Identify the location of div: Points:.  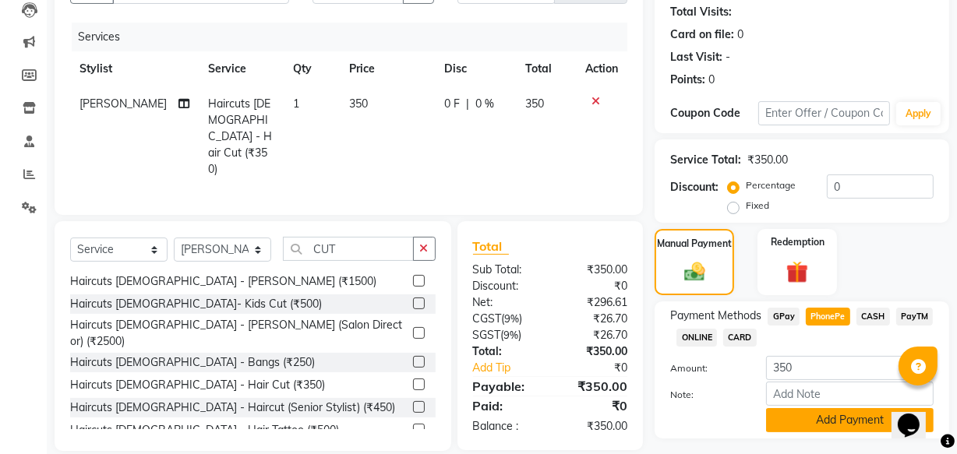
(687, 79).